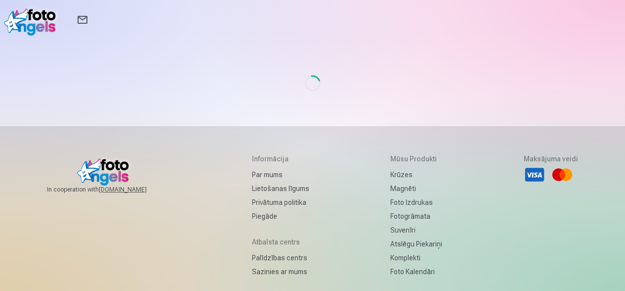 This screenshot has height=291, width=625. What do you see at coordinates (416, 175) in the screenshot?
I see `a: Krūzes` at bounding box center [416, 175].